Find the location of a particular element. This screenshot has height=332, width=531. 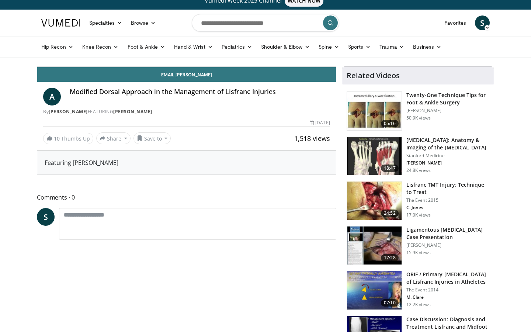

a: Knee Recon is located at coordinates (100, 47).